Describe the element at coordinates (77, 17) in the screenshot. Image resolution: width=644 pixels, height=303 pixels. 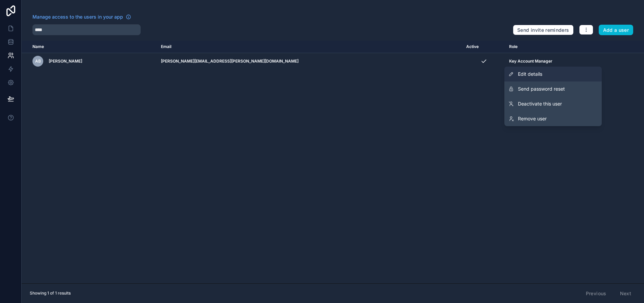
I see `span: Manage access to the users in your app` at that location.